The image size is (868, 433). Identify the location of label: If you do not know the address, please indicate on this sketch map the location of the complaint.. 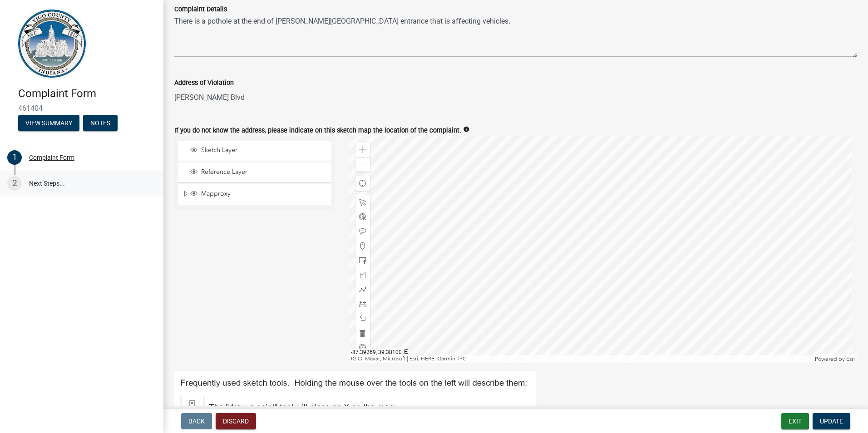
(318, 131).